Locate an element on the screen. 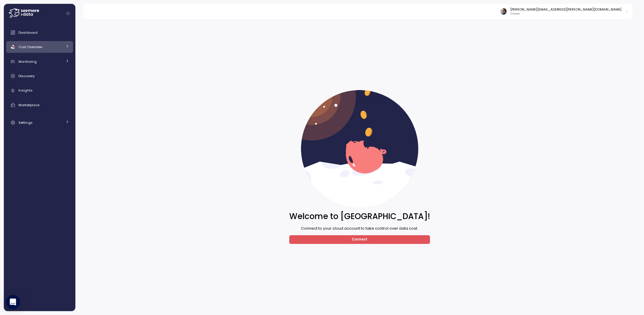 The image size is (644, 315). p: Viewer is located at coordinates (566, 14).